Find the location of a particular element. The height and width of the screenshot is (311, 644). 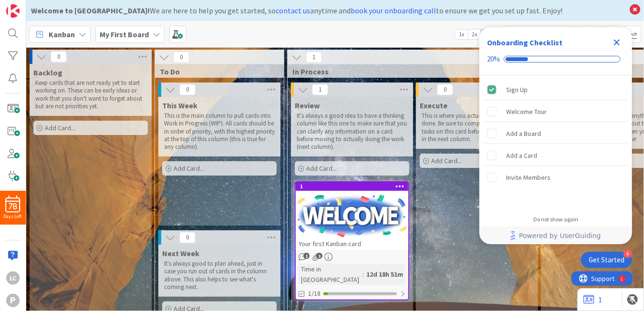

p: It's always good to plan ahead, just in case you run out of cards in the column above. This also ... is located at coordinates (219, 275).